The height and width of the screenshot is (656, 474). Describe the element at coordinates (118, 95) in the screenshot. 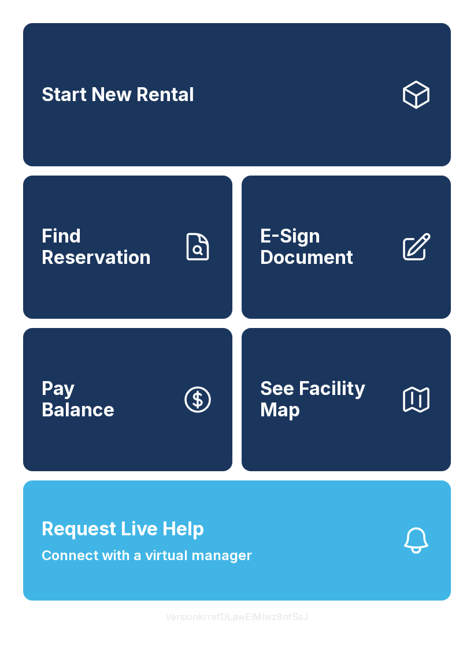

I see `span: Start New Rental` at that location.